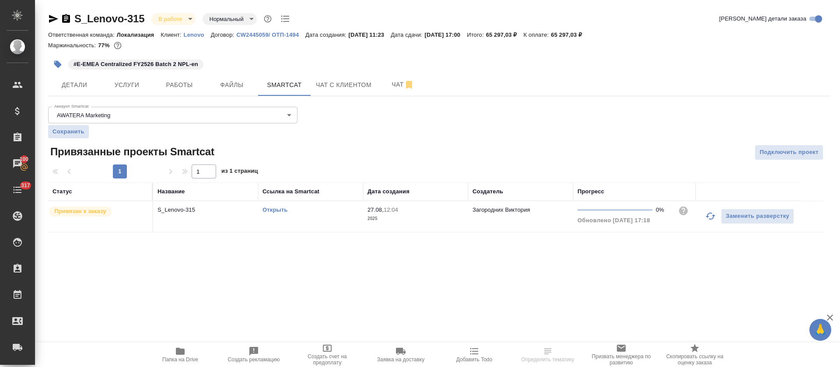  Describe the element at coordinates (109, 18) in the screenshot. I see `a: S_Lenovo-315` at that location.